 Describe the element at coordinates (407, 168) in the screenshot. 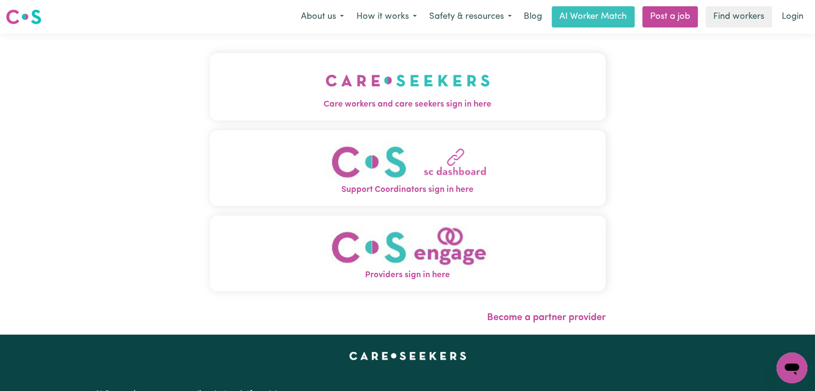

I see `button: Support Coordinators sign in here` at that location.